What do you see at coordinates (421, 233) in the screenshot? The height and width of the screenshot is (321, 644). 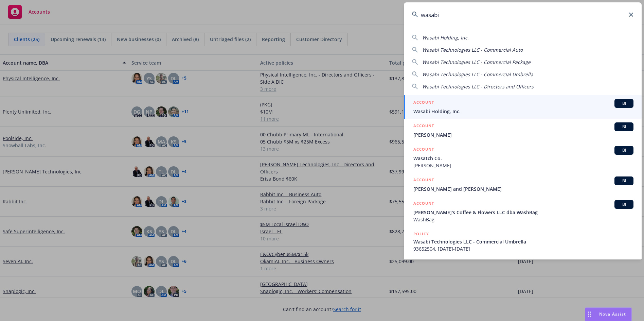 I see `h5: POLICY` at bounding box center [421, 233].